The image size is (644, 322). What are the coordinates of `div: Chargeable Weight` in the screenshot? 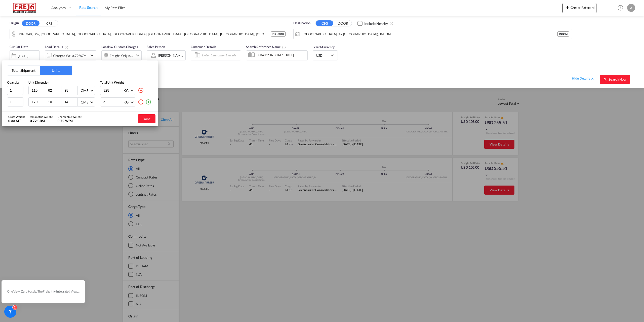 It's located at (70, 116).